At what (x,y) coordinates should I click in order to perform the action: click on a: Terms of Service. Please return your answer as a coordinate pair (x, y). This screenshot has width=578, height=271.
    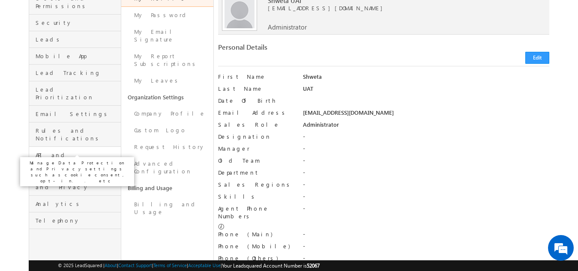
    Looking at the image, I should click on (170, 265).